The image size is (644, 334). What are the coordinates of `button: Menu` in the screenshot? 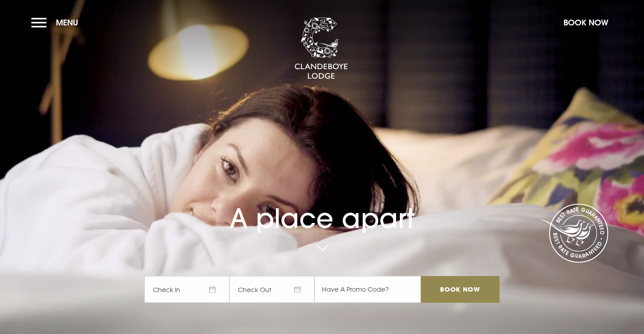 It's located at (56, 23).